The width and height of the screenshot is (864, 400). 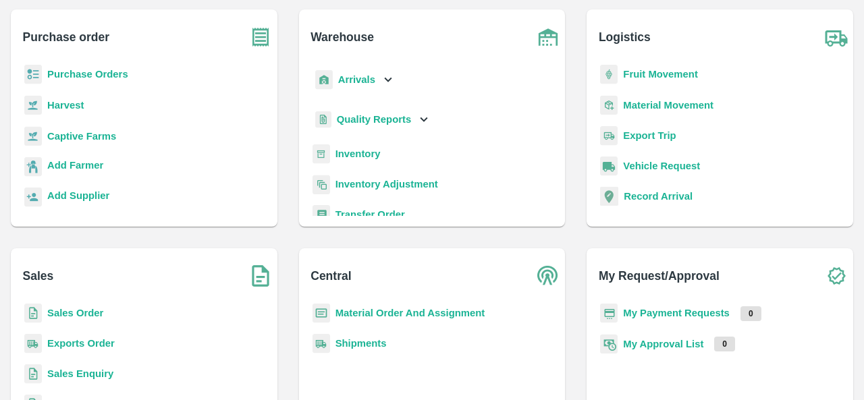 I want to click on b: Sales Enquiry, so click(x=80, y=374).